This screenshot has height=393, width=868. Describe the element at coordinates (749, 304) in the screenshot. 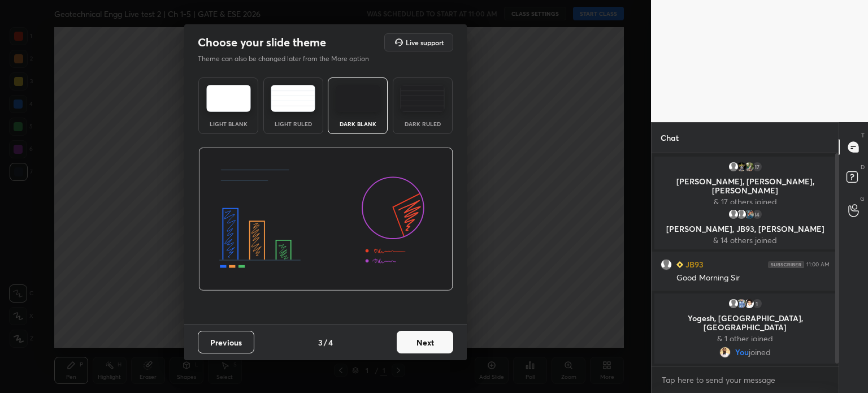

I see `img: 27daf71a3f63465192578472af214eac.jpg` at that location.